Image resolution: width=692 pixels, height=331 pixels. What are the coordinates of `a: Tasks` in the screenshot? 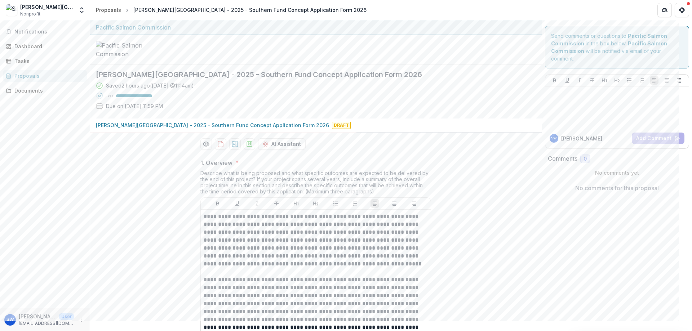 It's located at (45, 61).